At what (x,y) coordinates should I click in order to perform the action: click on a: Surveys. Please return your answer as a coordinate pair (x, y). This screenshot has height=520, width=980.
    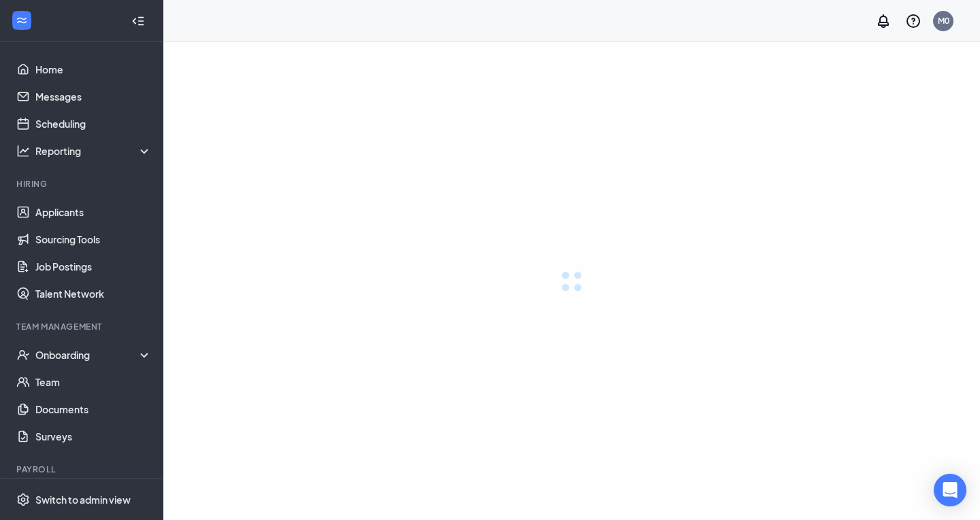
    Looking at the image, I should click on (93, 436).